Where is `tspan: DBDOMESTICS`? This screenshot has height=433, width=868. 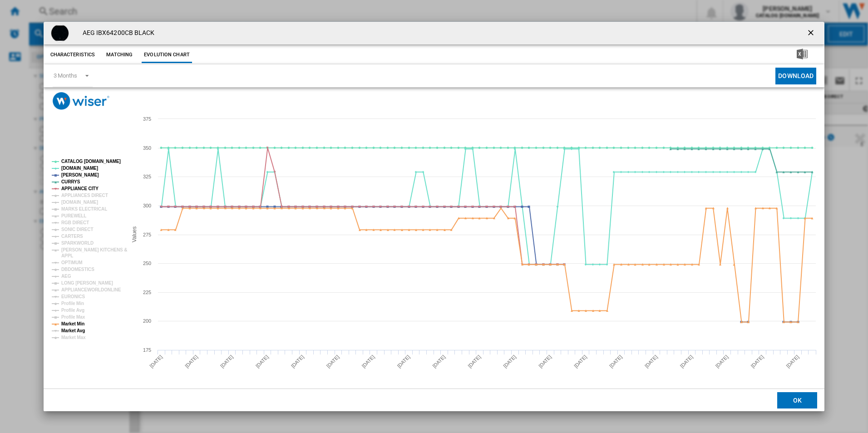 tspan: DBDOMESTICS is located at coordinates (78, 269).